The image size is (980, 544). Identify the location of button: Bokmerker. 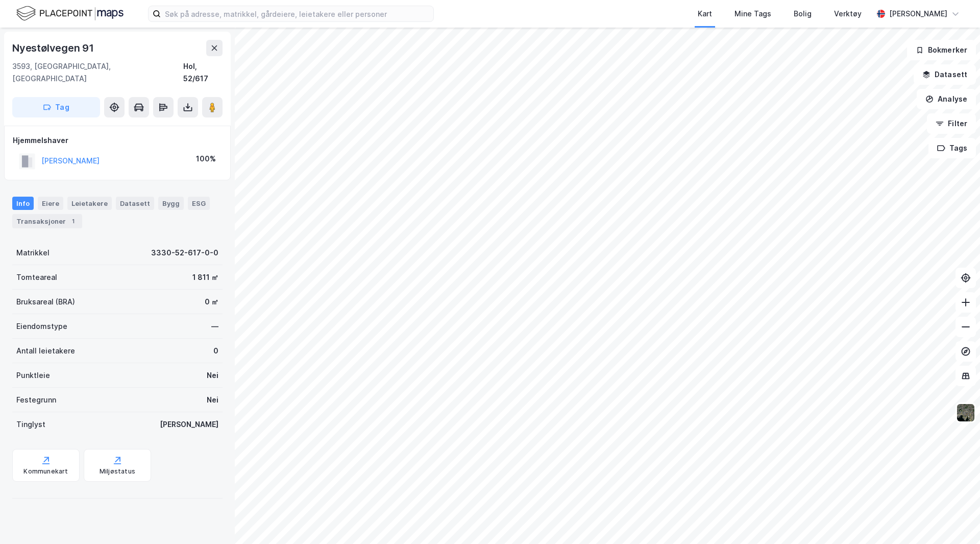
(941, 50).